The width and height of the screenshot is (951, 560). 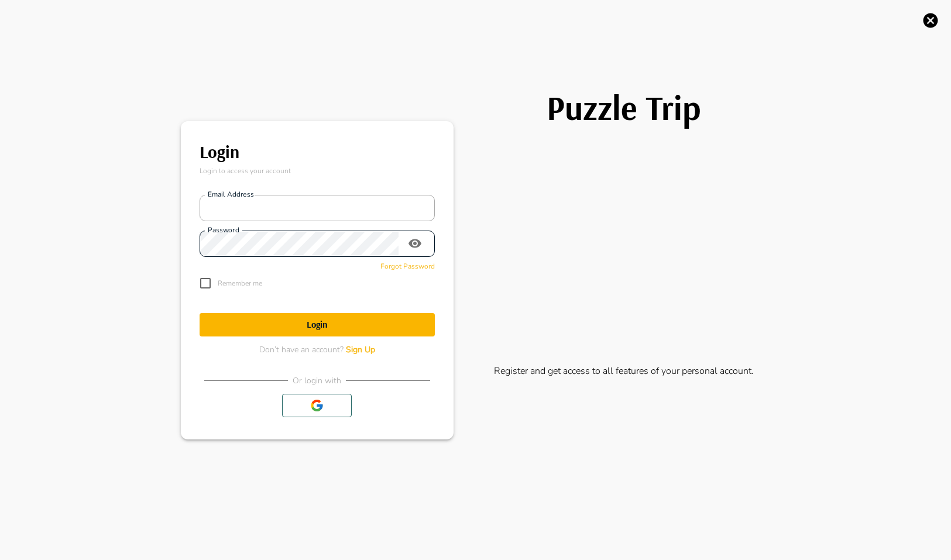 What do you see at coordinates (361, 349) in the screenshot?
I see `span: Sign Up` at bounding box center [361, 349].